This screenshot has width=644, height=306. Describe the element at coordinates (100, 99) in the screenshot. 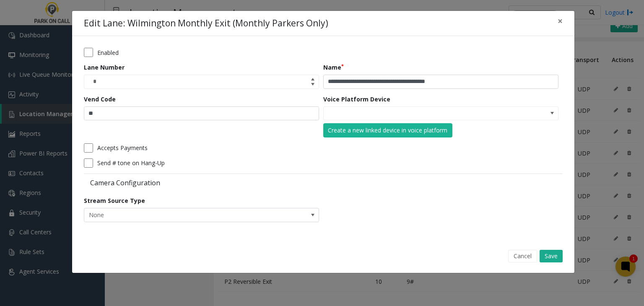

I see `label: Vend Code` at that location.